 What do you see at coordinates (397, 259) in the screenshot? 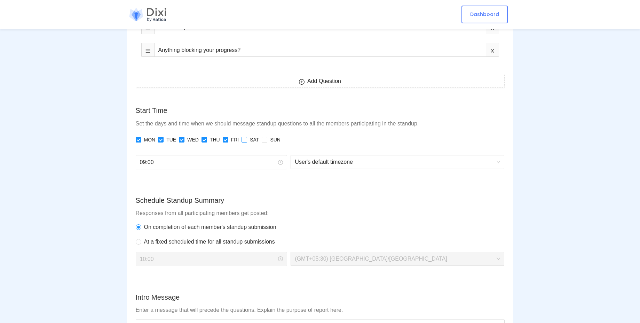
I see `span: (GMT+05:30) Asia/Kolkata` at bounding box center [397, 259].